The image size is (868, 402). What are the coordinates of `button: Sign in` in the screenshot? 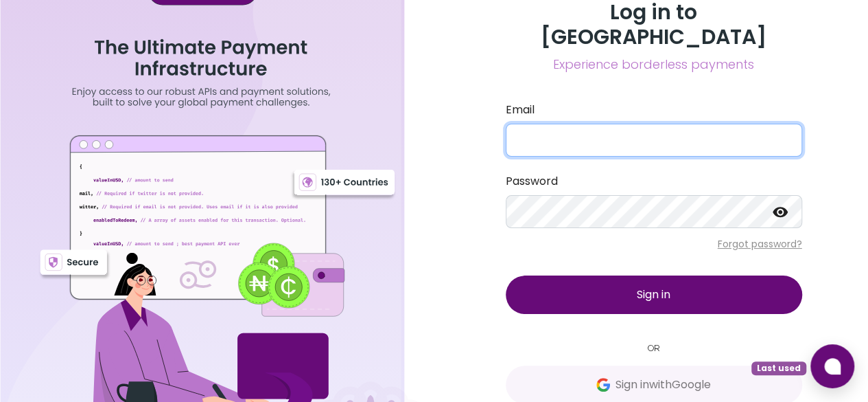 It's located at (654, 295).